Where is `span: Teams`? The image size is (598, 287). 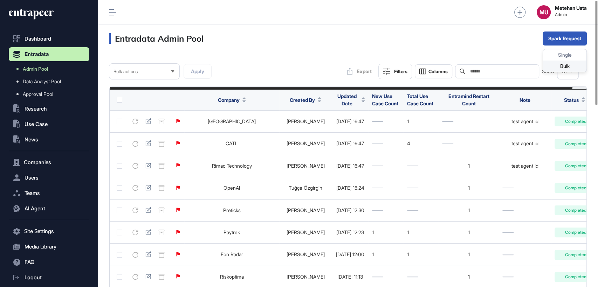 span: Teams is located at coordinates (32, 193).